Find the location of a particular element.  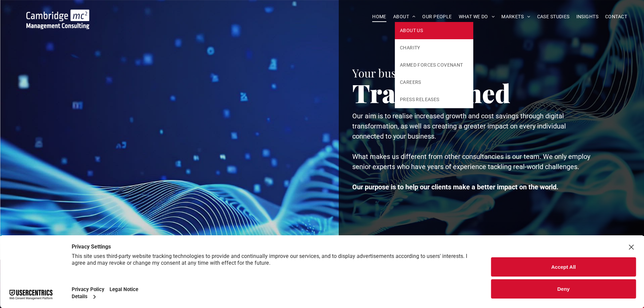

a: HOME is located at coordinates (379, 16).